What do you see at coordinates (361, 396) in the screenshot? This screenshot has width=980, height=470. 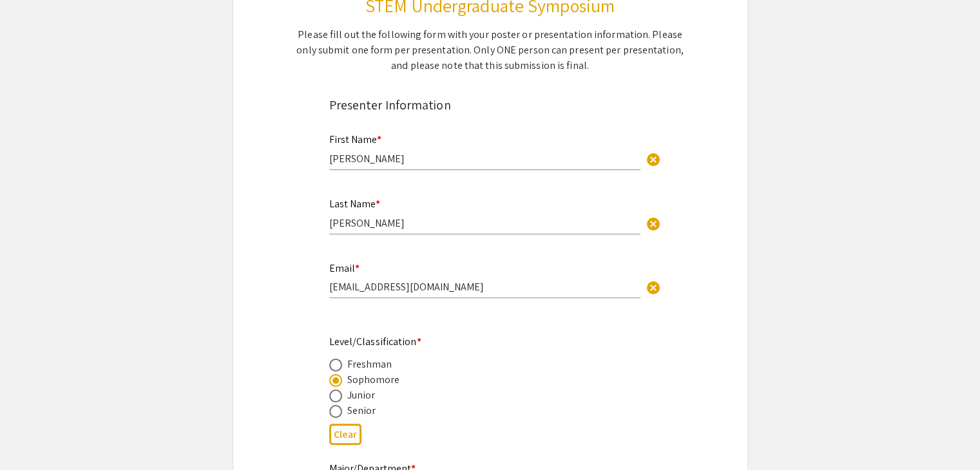 I see `div: Junior` at bounding box center [361, 396].